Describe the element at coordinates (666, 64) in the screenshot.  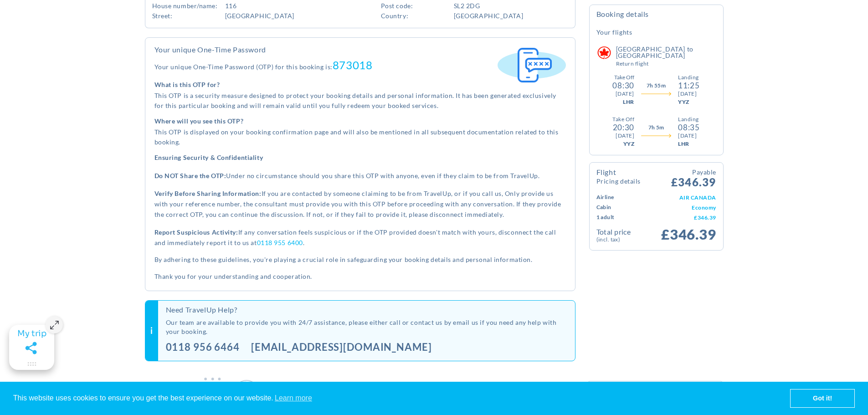
I see `small: Return Flight` at that location.